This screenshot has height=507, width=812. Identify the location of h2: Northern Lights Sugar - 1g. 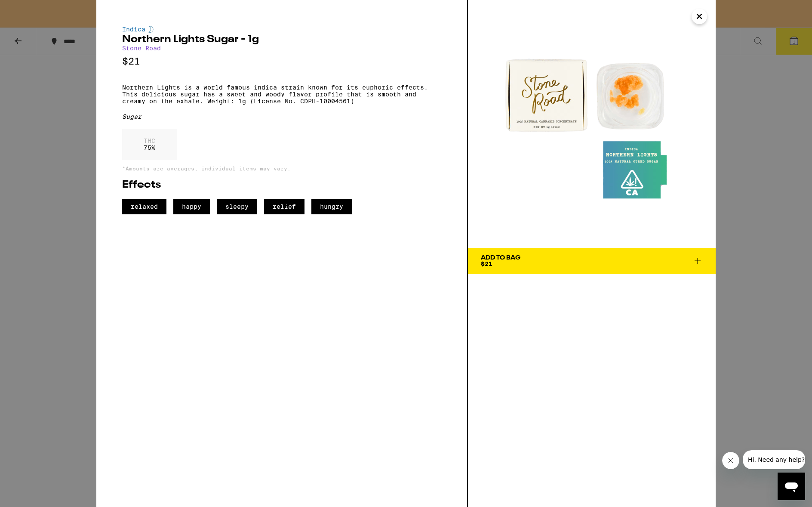
(282, 40).